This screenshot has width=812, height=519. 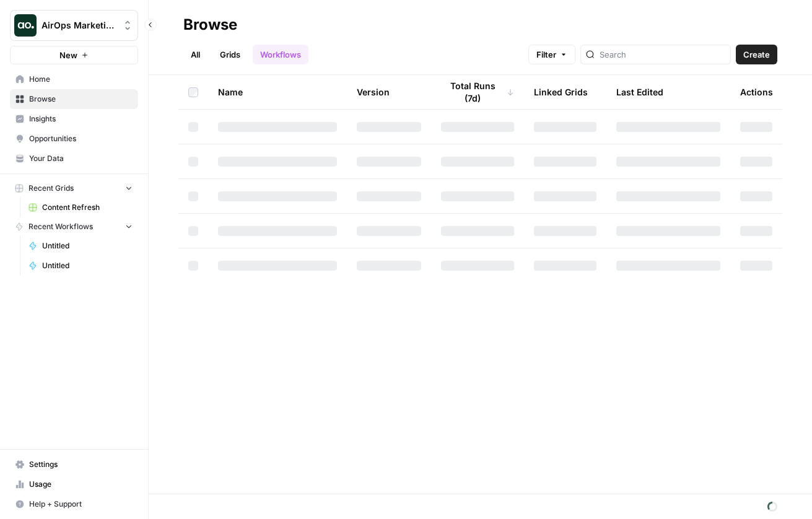 What do you see at coordinates (51, 188) in the screenshot?
I see `span: Recent Grids` at bounding box center [51, 188].